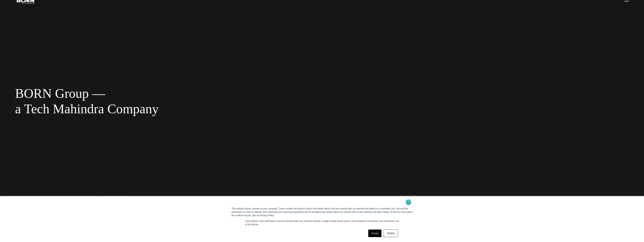 The image size is (644, 242). What do you see at coordinates (391, 233) in the screenshot?
I see `a: Decline` at bounding box center [391, 233].